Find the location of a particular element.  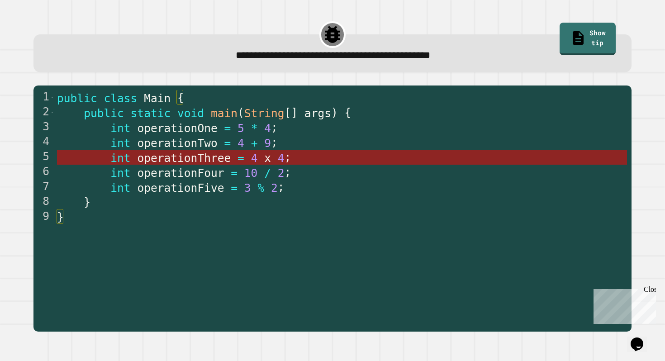

span: args is located at coordinates (318, 113).